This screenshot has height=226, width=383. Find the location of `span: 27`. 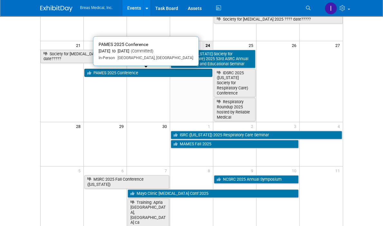

span: 27 is located at coordinates (338, 45).